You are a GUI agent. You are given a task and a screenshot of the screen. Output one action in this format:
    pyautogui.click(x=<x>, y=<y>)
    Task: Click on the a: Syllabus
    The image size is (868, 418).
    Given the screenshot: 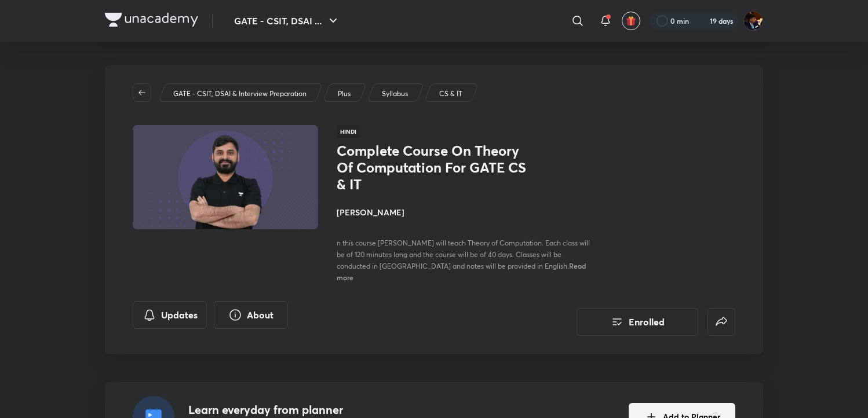 What is the action you would take?
    pyautogui.click(x=395, y=94)
    